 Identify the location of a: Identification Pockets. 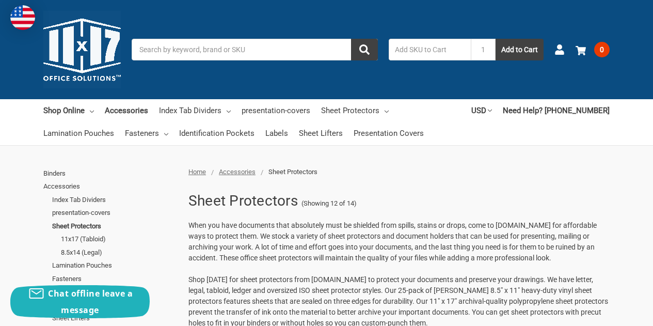
(217, 133).